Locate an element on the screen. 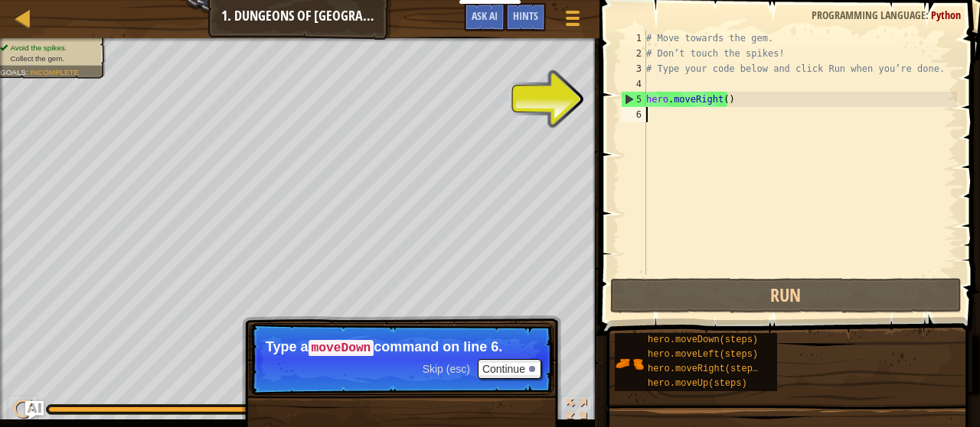 This screenshot has height=427, width=980. code: moveDown is located at coordinates (341, 349).